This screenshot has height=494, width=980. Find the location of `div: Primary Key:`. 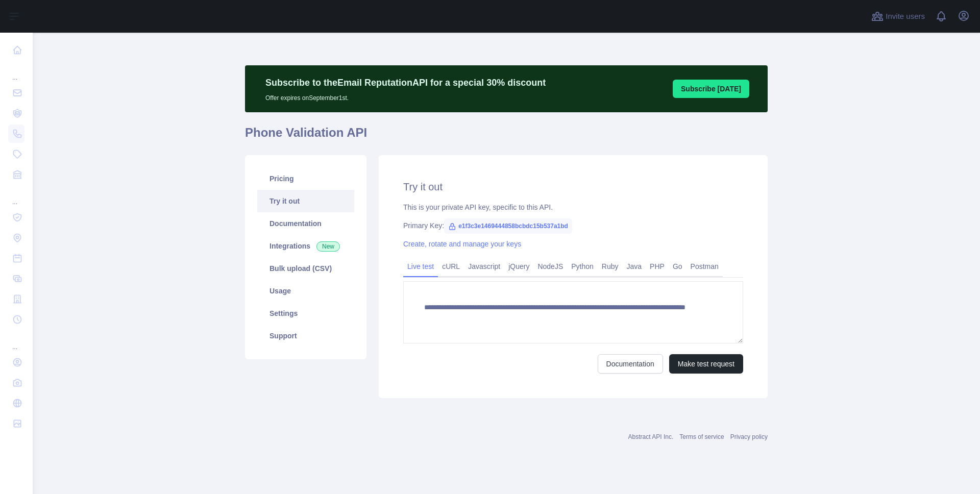

div: Primary Key: is located at coordinates (573, 225).